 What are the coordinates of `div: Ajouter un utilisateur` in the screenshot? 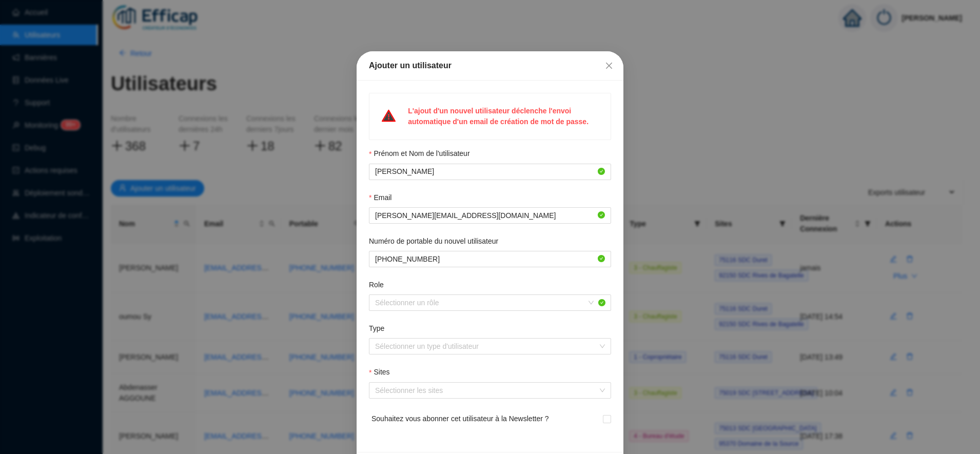 It's located at (490, 66).